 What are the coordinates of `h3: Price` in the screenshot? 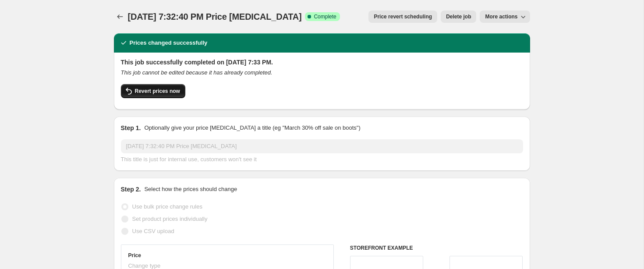 It's located at (134, 255).